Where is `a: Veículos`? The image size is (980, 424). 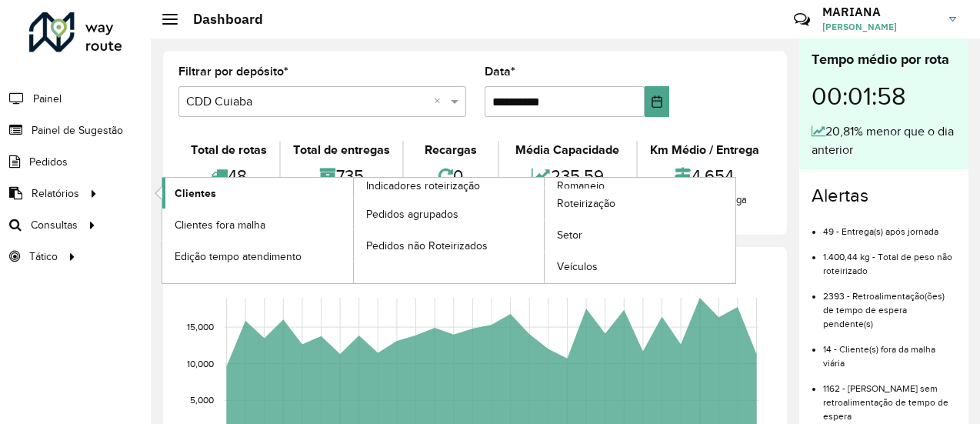
a: Veículos is located at coordinates (640, 267).